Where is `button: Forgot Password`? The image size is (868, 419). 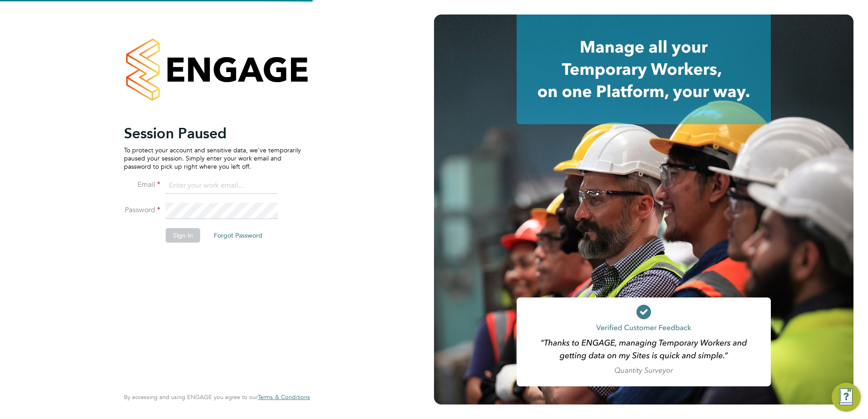 button: Forgot Password is located at coordinates (238, 235).